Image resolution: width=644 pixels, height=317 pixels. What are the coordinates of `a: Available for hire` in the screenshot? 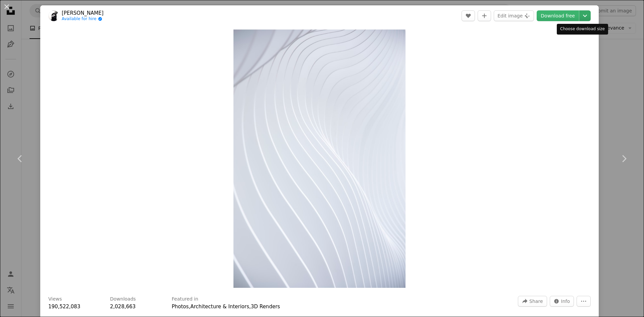 It's located at (83, 19).